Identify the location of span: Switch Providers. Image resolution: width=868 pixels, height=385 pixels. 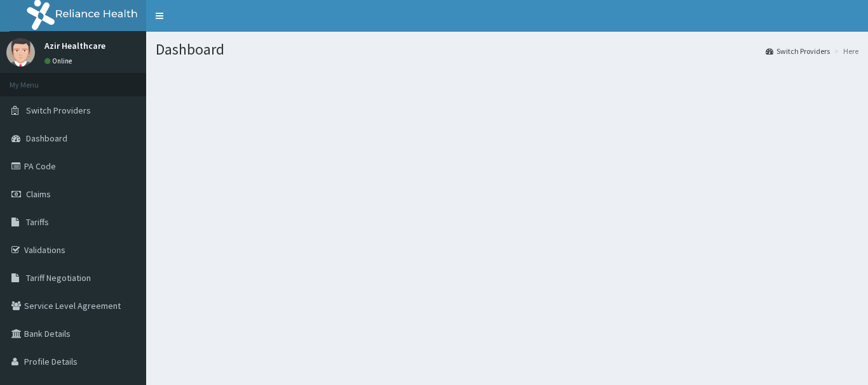
(59, 111).